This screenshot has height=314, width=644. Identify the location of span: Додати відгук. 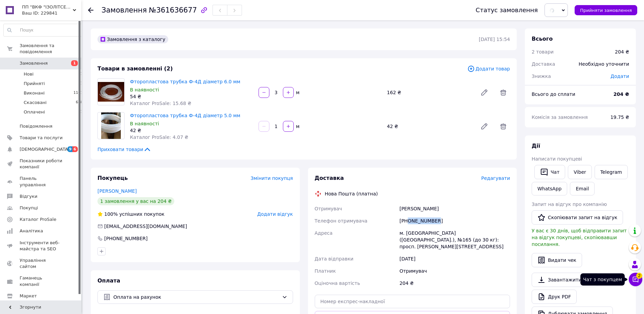
(275, 214).